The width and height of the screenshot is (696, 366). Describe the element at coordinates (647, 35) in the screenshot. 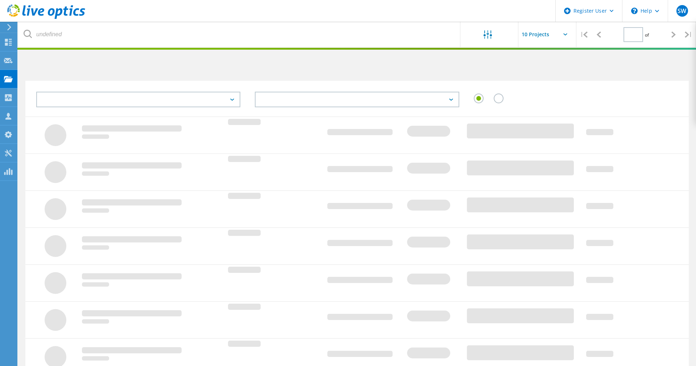

I see `span: of` at that location.